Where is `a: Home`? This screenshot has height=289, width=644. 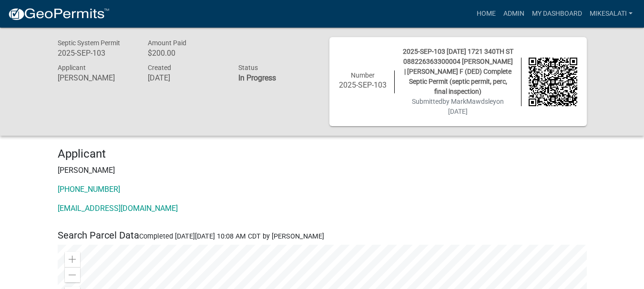
a: Home is located at coordinates (486, 14).